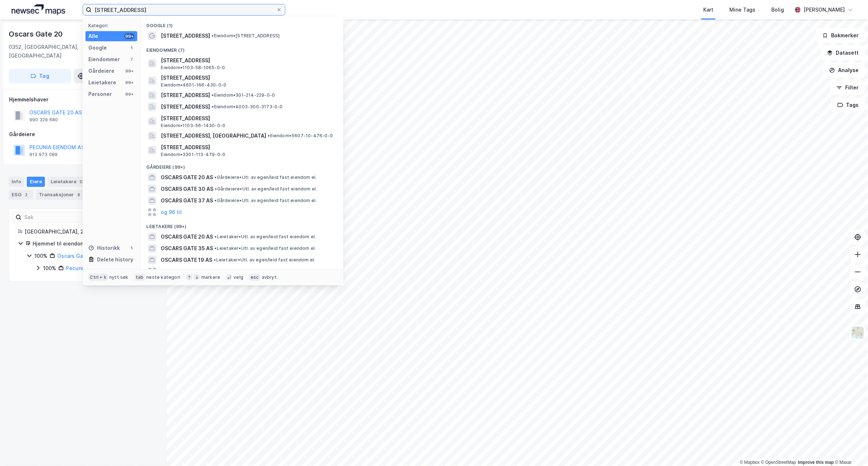  Describe the element at coordinates (100, 94) in the screenshot. I see `div: Personer` at that location.